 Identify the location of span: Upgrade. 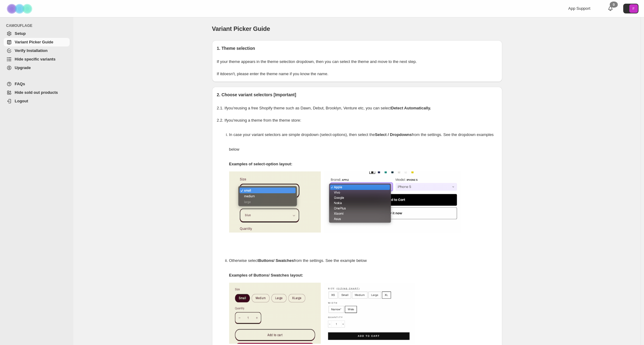
(22, 68).